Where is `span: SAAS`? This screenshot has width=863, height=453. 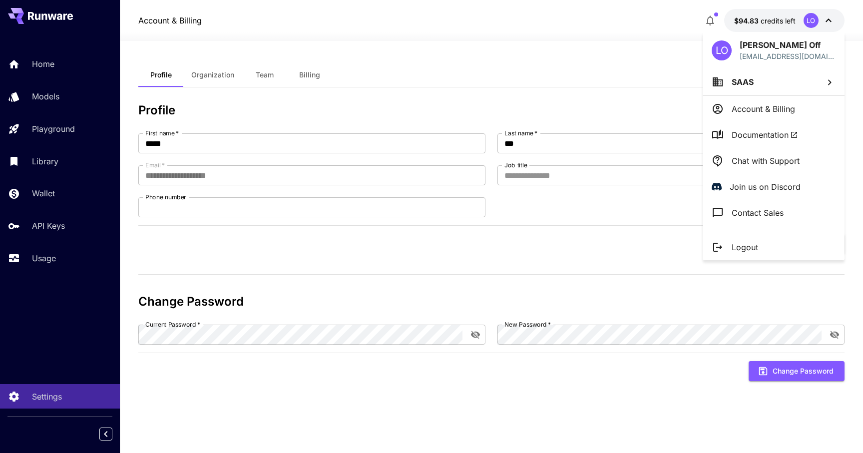
span: SAAS is located at coordinates (743, 82).